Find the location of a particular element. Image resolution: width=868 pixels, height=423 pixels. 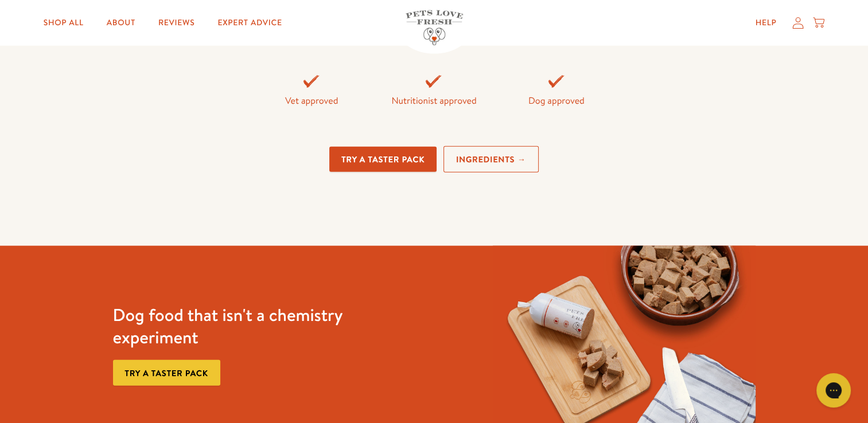

div: Nutritionist approved is located at coordinates (434, 101).